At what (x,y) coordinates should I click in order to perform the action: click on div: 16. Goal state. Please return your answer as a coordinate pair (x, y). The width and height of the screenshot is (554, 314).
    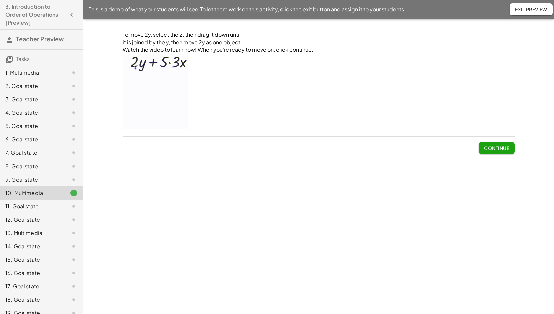
    Looking at the image, I should click on (32, 273).